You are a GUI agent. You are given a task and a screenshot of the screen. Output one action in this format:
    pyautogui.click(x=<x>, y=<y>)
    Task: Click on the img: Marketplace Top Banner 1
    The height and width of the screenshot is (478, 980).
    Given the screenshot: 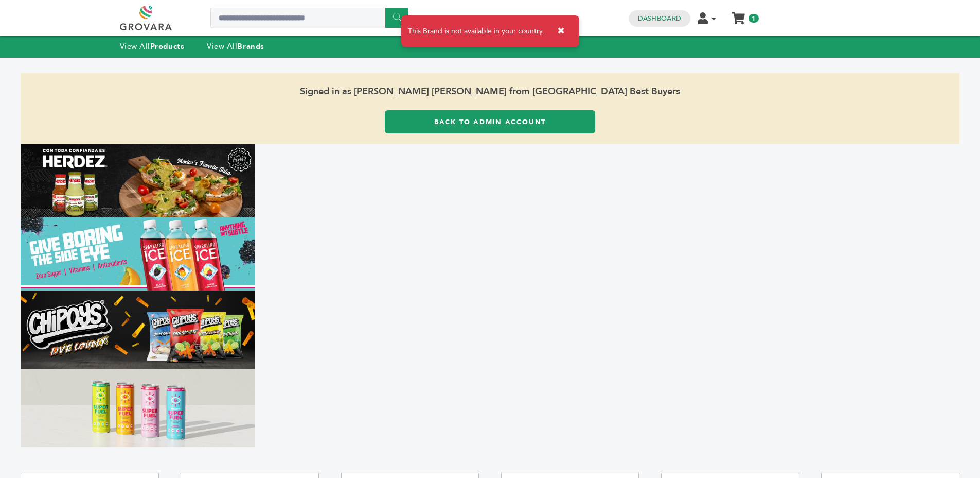 What is the action you would take?
    pyautogui.click(x=138, y=180)
    